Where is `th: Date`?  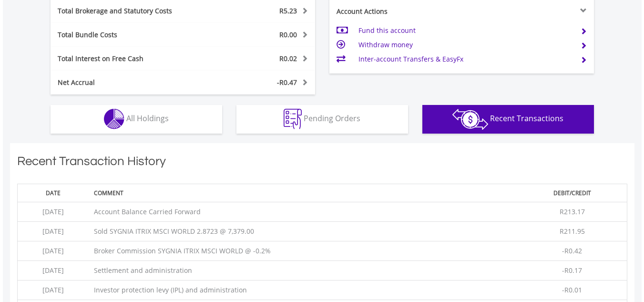 th: Date is located at coordinates (53, 193).